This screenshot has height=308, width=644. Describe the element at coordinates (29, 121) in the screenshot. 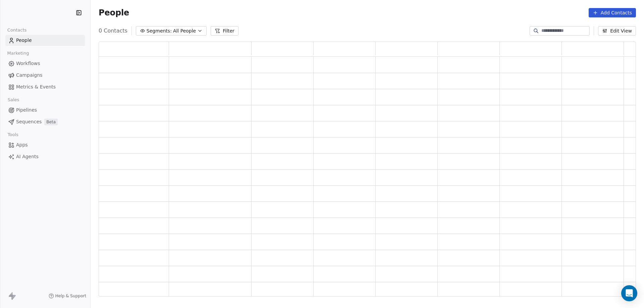

I see `span: Sequences` at that location.